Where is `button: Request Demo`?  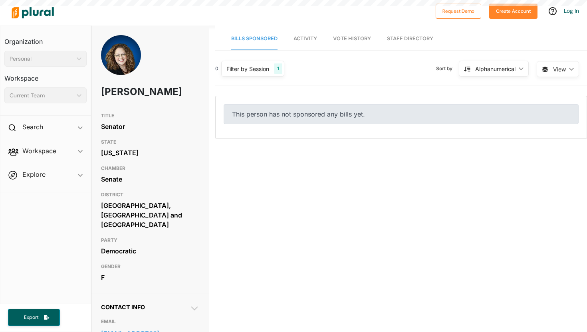
button: Request Demo is located at coordinates (459, 11).